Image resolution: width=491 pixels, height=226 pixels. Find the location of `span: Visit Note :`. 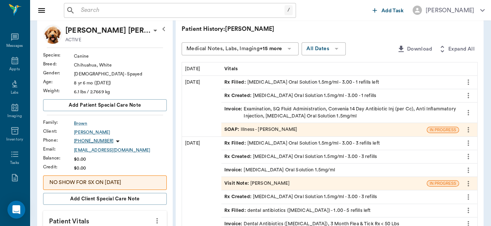

span: Visit Note : is located at coordinates (238, 183).